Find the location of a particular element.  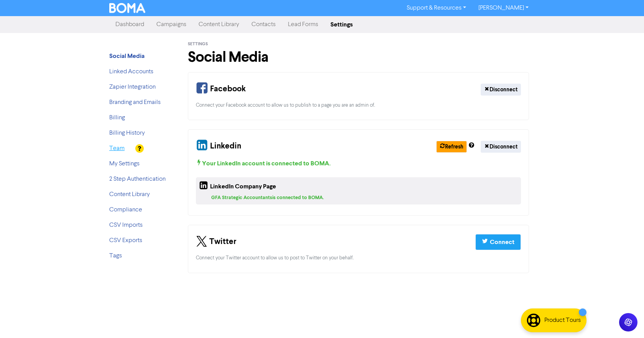

a: 2 Step Authentication is located at coordinates (137, 179).